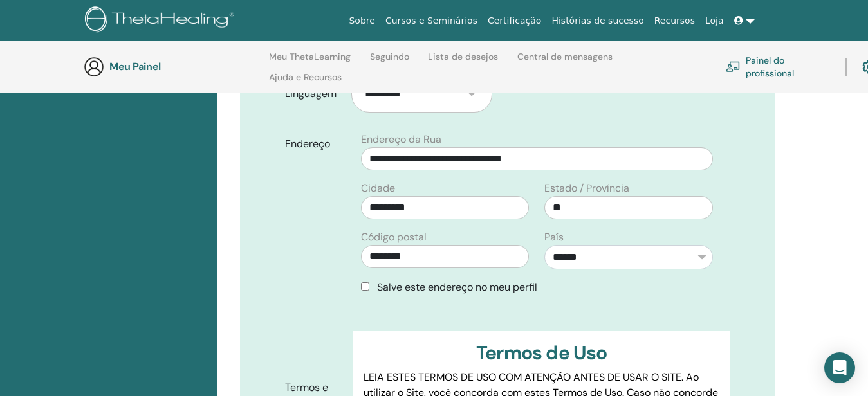 The height and width of the screenshot is (396, 868). What do you see at coordinates (135, 66) in the screenshot?
I see `font: Meu Painel` at bounding box center [135, 66].